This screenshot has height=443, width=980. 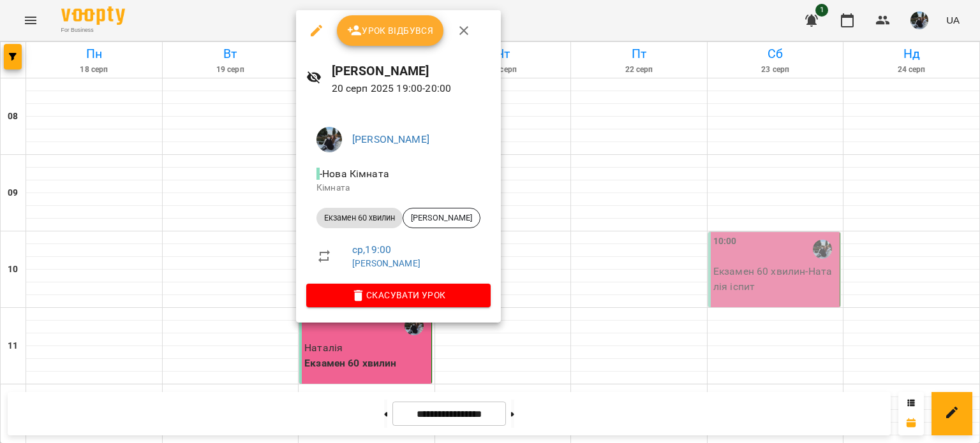 What do you see at coordinates (354, 173) in the screenshot?
I see `span: - Нова Кімната` at bounding box center [354, 173].